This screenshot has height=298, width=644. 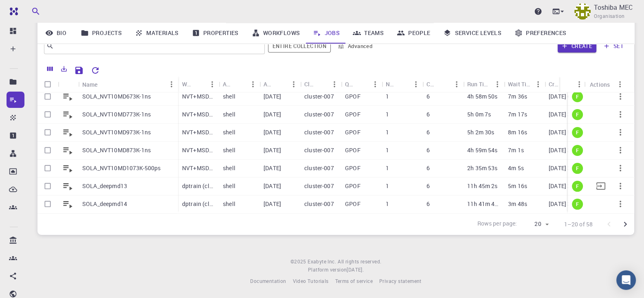 What do you see at coordinates (481, 132) in the screenshot?
I see `p: 5h 2m 30s` at bounding box center [481, 132].